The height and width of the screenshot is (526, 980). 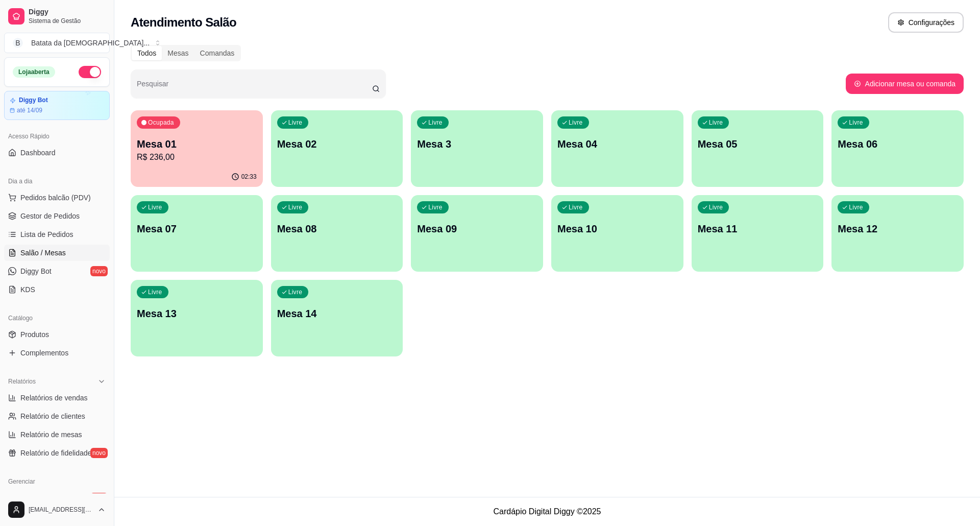 What do you see at coordinates (337, 144) in the screenshot?
I see `p: Mesa 02` at bounding box center [337, 144].